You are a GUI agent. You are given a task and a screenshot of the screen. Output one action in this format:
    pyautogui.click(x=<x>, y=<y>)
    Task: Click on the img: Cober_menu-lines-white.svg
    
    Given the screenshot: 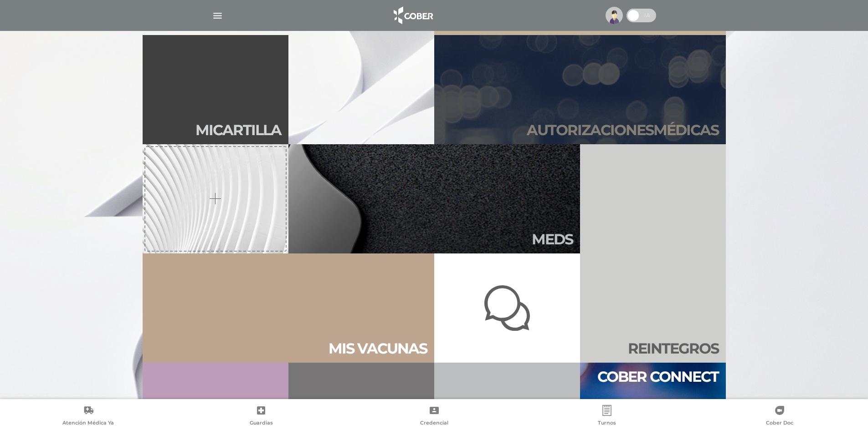 What is the action you would take?
    pyautogui.click(x=217, y=16)
    